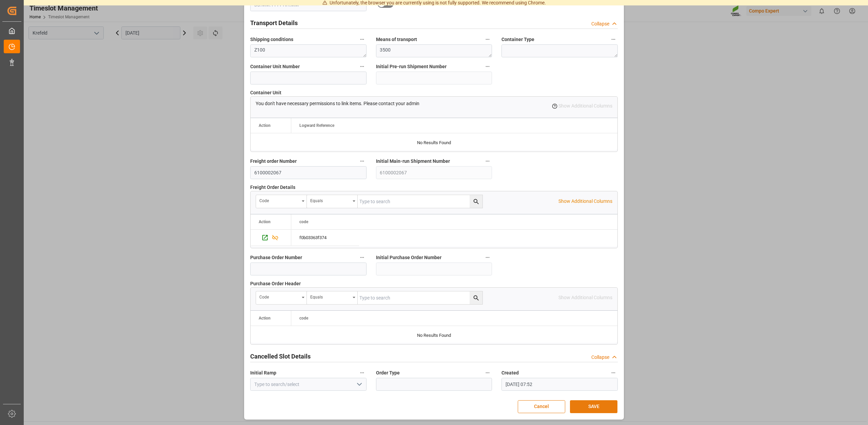  Describe the element at coordinates (362, 257) in the screenshot. I see `button: Purchase Order Number` at that location.